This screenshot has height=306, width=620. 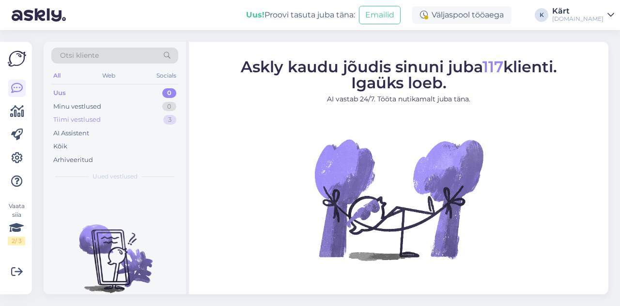 What do you see at coordinates (16, 223) in the screenshot?
I see `div: Vaata siia` at bounding box center [16, 223].